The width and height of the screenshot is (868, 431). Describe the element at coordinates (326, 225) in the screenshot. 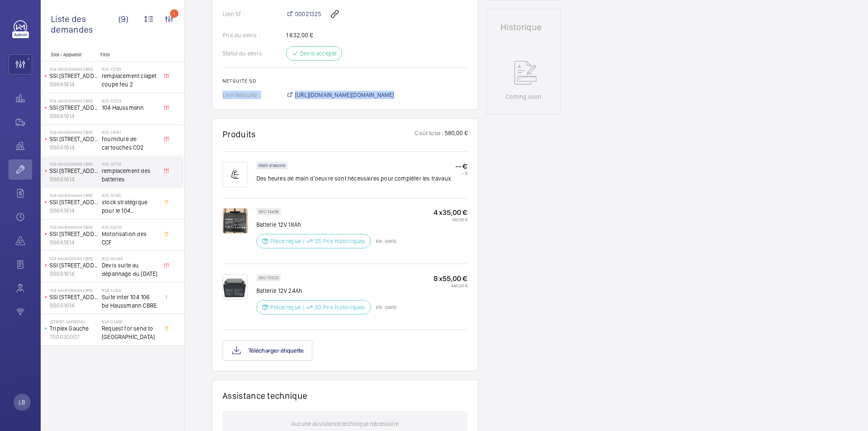

I see `p: Batterie 12V 18Ah` at that location.